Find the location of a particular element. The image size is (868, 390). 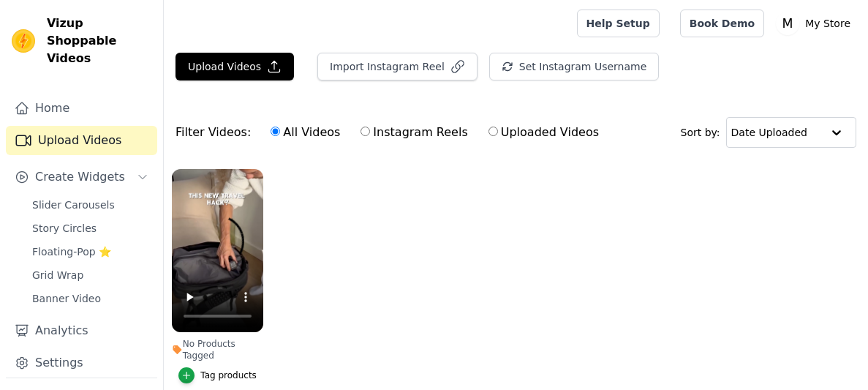

label: Uploaded Videos is located at coordinates (543, 132).